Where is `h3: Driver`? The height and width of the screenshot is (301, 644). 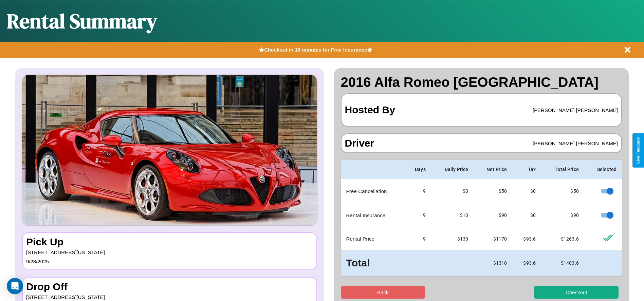
h3: Driver is located at coordinates (360, 143).